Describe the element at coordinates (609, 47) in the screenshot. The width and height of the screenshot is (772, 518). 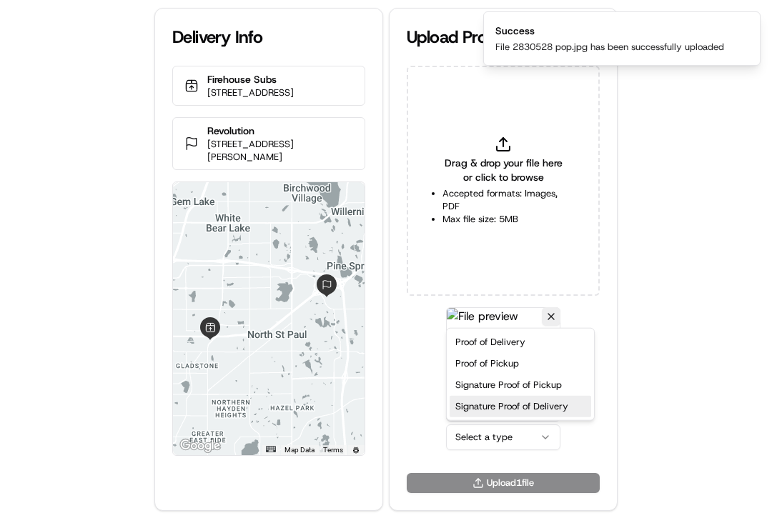
I see `div: File 2830528 pop.jpg has been successfully uploaded` at that location.